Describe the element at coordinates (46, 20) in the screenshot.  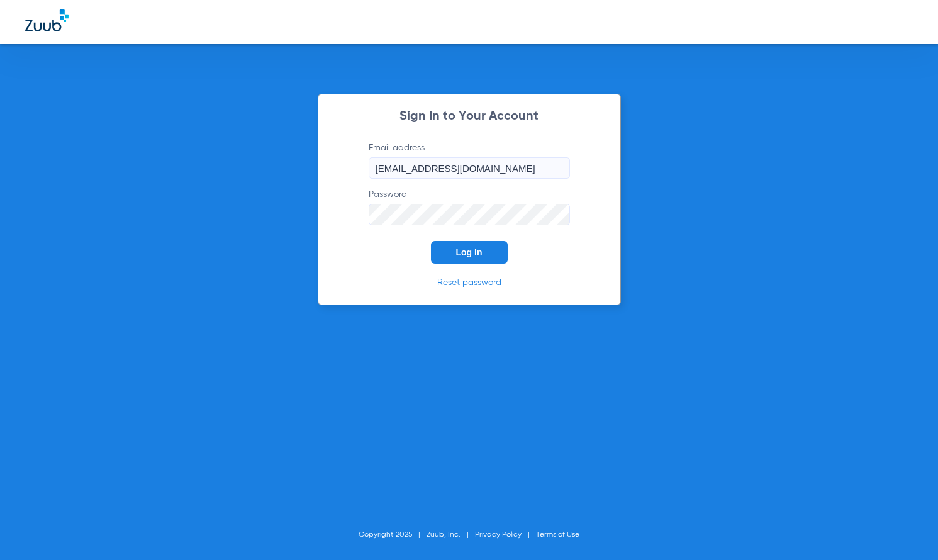
I see `img: Zuub Logo` at that location.